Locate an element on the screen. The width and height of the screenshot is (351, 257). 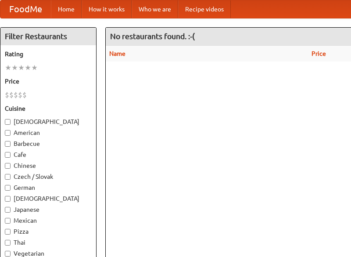
ng-pluralize: No restaurants found. :-( is located at coordinates (152, 36).